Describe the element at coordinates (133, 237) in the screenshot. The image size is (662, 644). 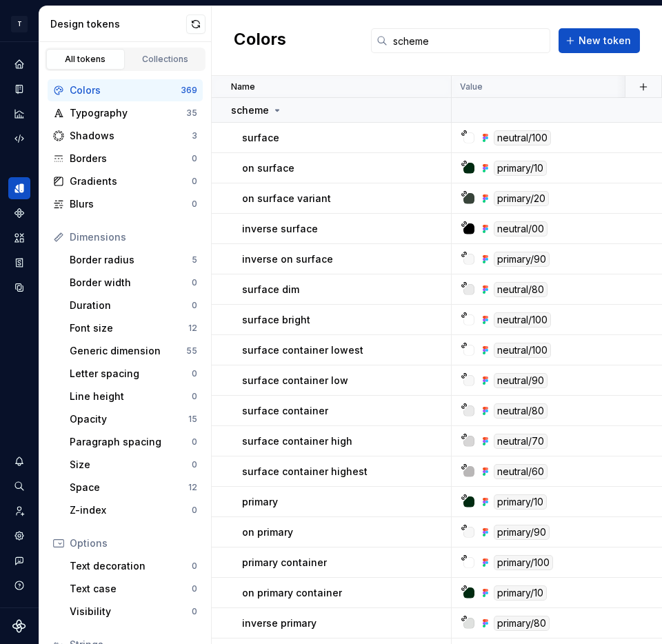
I see `div: Dimensions` at that location.